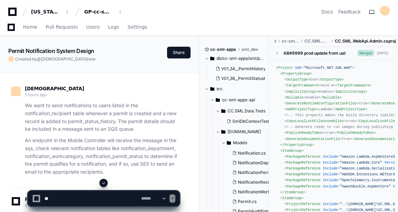  What do you see at coordinates (137, 27) in the screenshot?
I see `span: Settings` at bounding box center [137, 27].